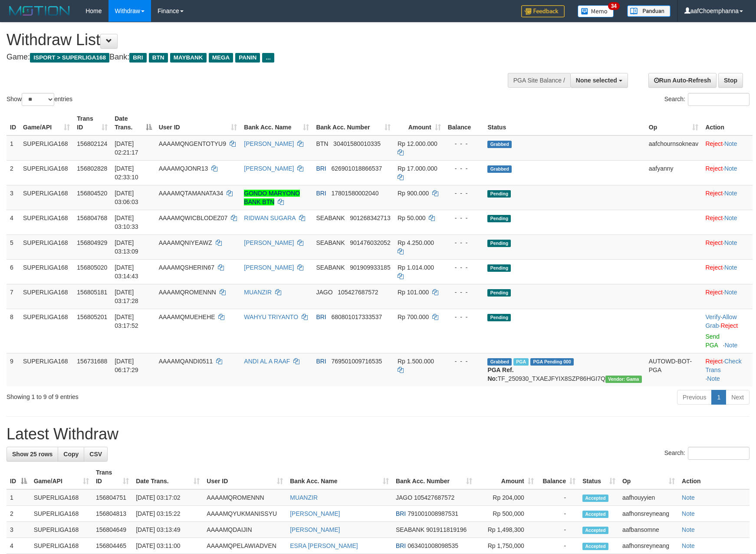  Describe the element at coordinates (737, 397) in the screenshot. I see `a: Next` at that location.